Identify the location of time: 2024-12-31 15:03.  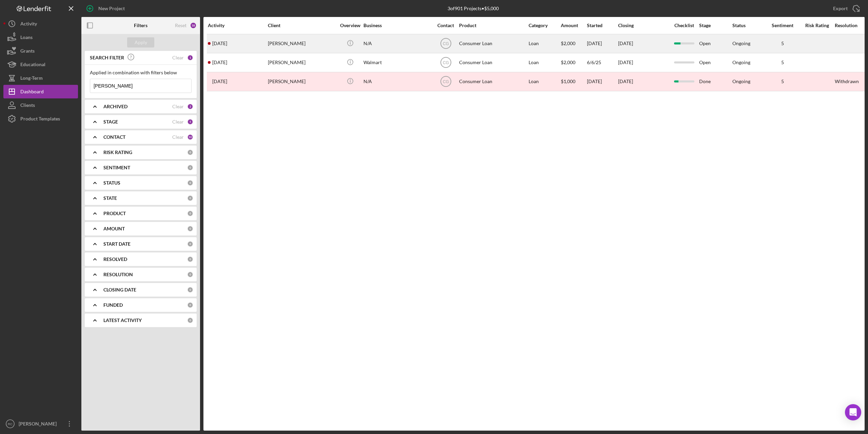
(219, 81).